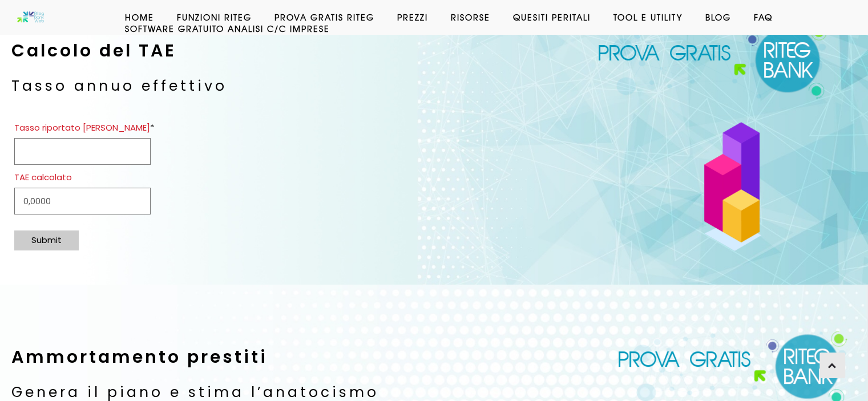  What do you see at coordinates (31, 17) in the screenshot?
I see `img: Software anatocismo e usura bancaria` at bounding box center [31, 17].